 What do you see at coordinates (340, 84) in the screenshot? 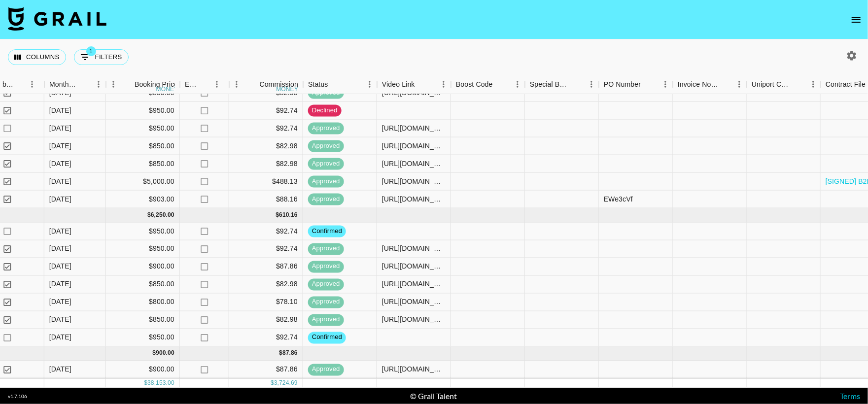
I see `div: Status` at bounding box center [340, 84].